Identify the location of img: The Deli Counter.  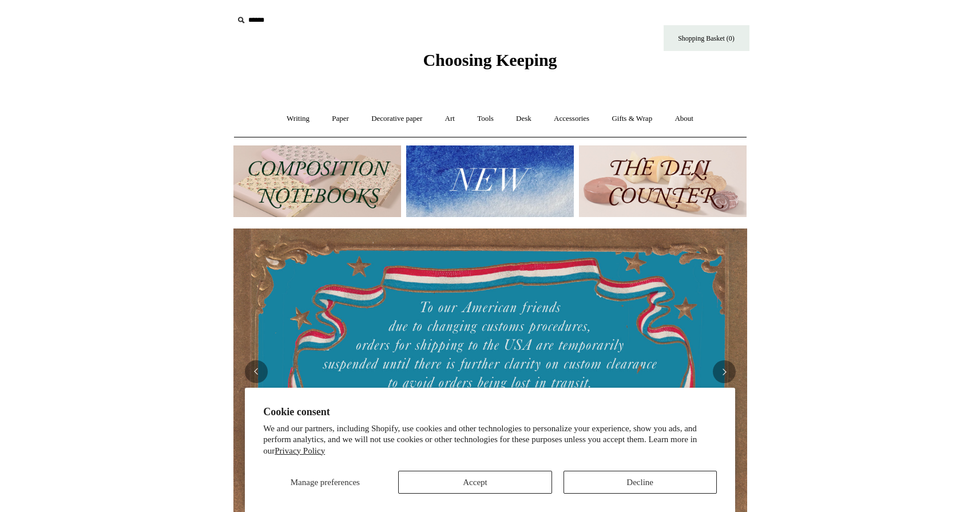
(663, 181).